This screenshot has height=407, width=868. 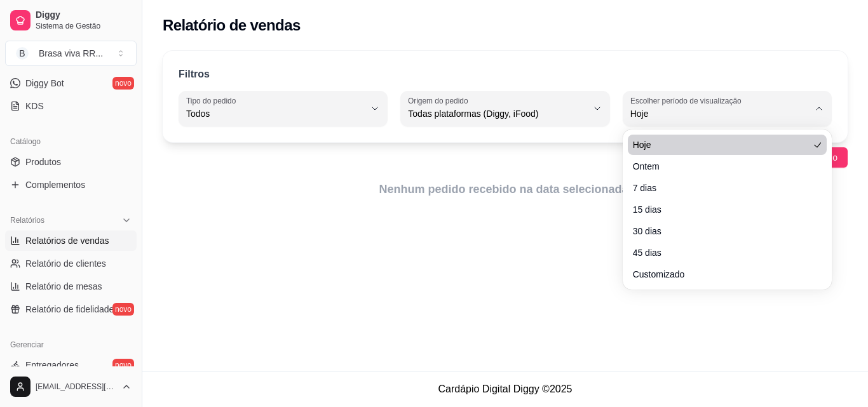 I want to click on div: Brasa viva RR ..., so click(x=71, y=54).